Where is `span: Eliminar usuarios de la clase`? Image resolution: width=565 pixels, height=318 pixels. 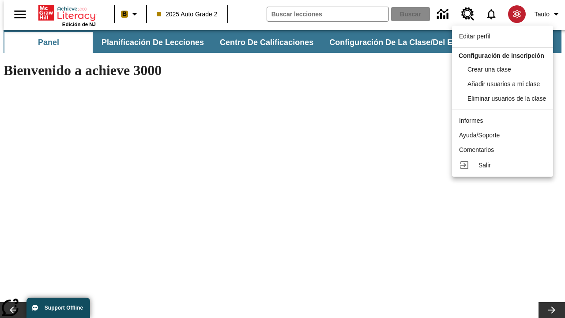
span: Eliminar usuarios de la clase is located at coordinates (507, 98).